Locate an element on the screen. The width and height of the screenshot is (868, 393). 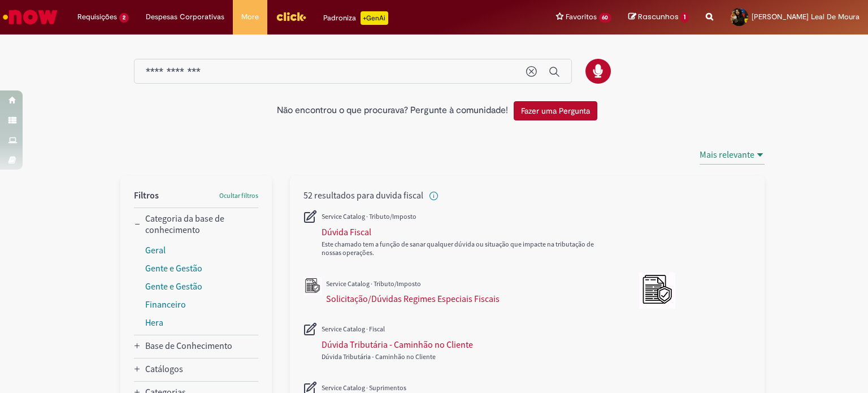
div: Padroniza is located at coordinates (355, 18).